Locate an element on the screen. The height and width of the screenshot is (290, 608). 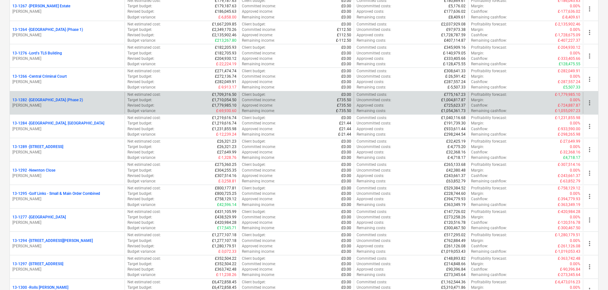
p: £27,649.99 is located at coordinates (227, 152).